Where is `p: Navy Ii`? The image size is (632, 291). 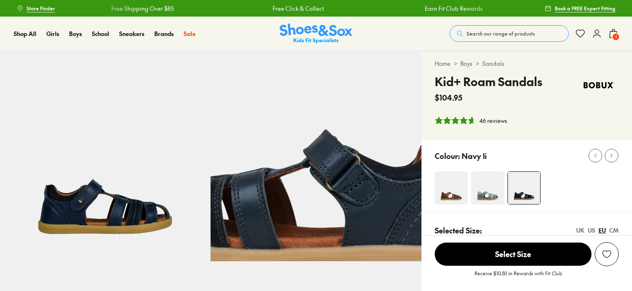 p: Navy Ii is located at coordinates (474, 156).